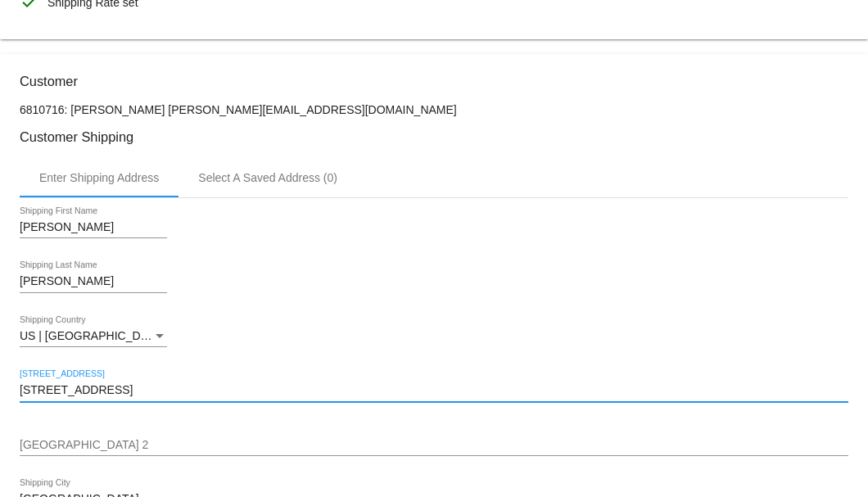 The image size is (868, 497). Describe the element at coordinates (99, 178) in the screenshot. I see `div: Enter Shipping Address` at that location.